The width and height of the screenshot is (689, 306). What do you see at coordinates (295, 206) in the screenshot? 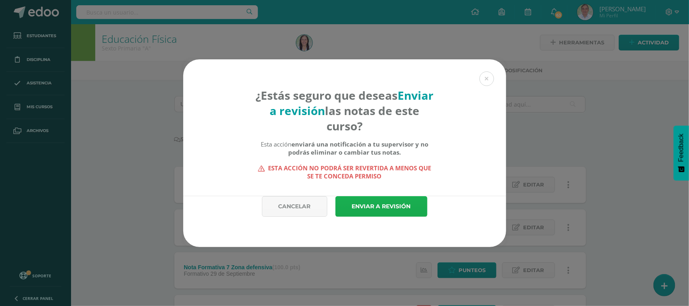
I see `a: Cancelar` at bounding box center [295, 206].